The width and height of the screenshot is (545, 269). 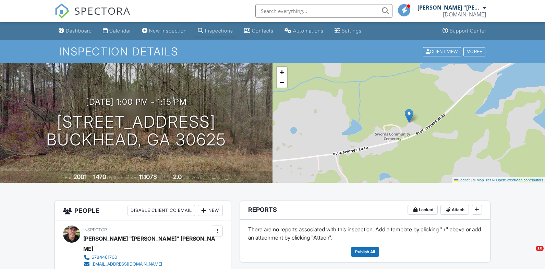 What do you see at coordinates (482, 180) in the screenshot?
I see `a: © MapTiler` at bounding box center [482, 180].